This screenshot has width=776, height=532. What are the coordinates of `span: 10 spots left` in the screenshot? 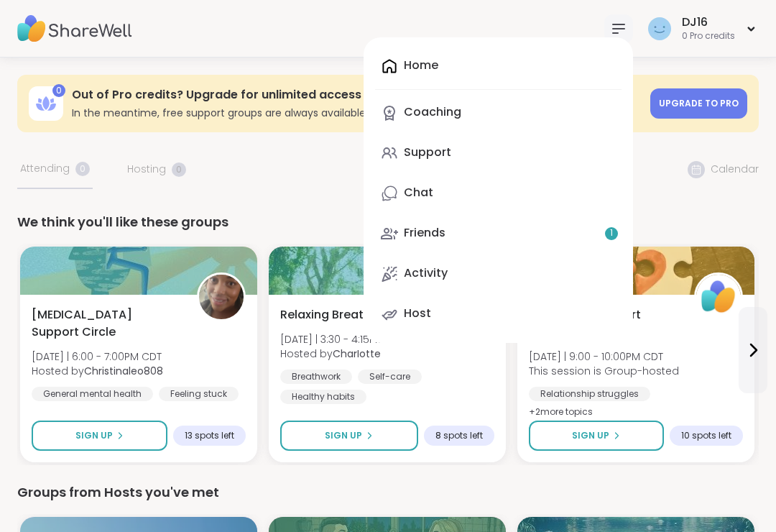 It's located at (706, 435).